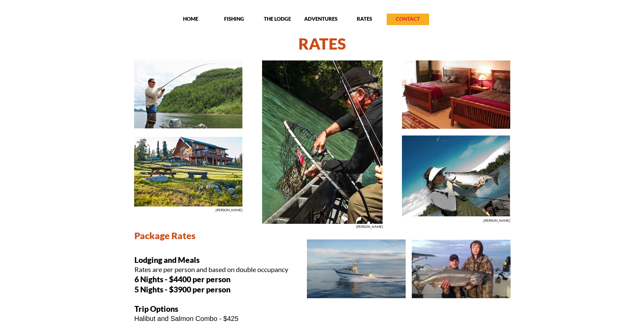  I want to click on h1: RATES, so click(322, 44).